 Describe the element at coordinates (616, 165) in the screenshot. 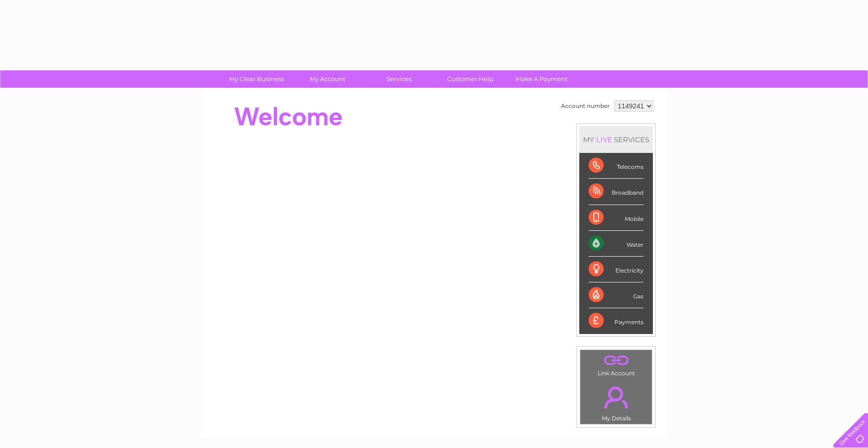

I see `div: Telecoms` at that location.